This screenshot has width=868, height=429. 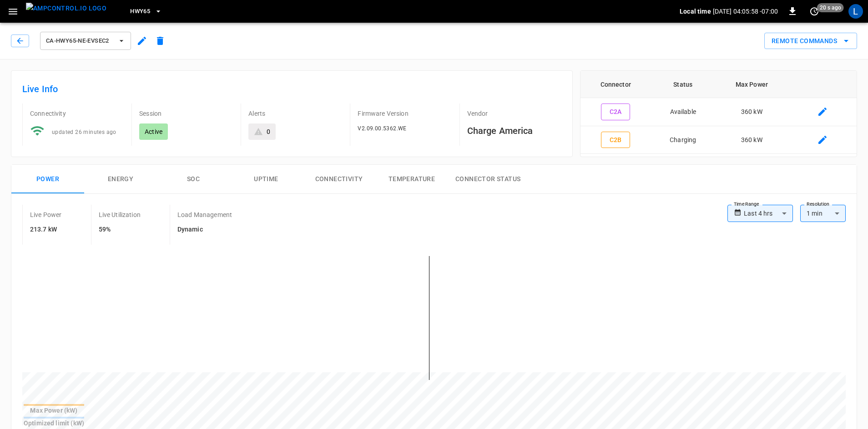 I want to click on button: C2A, so click(x=615, y=112).